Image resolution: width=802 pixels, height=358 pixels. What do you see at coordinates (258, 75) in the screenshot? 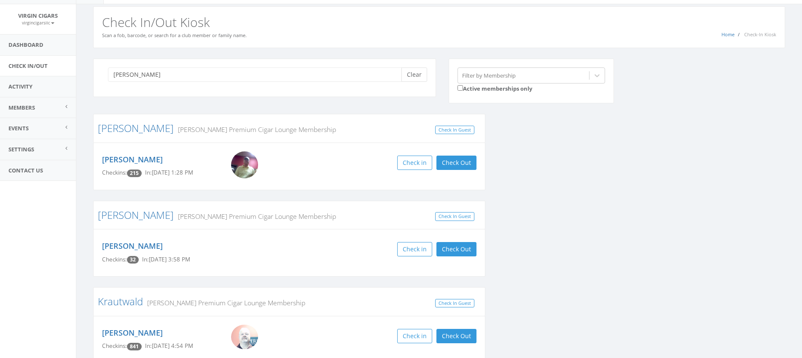
I see `input: Search a name to check in` at bounding box center [258, 75].